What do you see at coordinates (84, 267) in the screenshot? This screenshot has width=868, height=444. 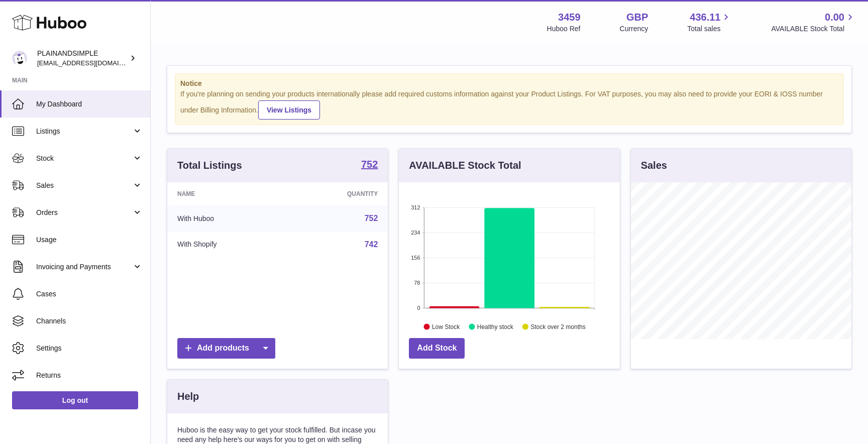 I see `span: Invoicing and Payments` at bounding box center [84, 267].